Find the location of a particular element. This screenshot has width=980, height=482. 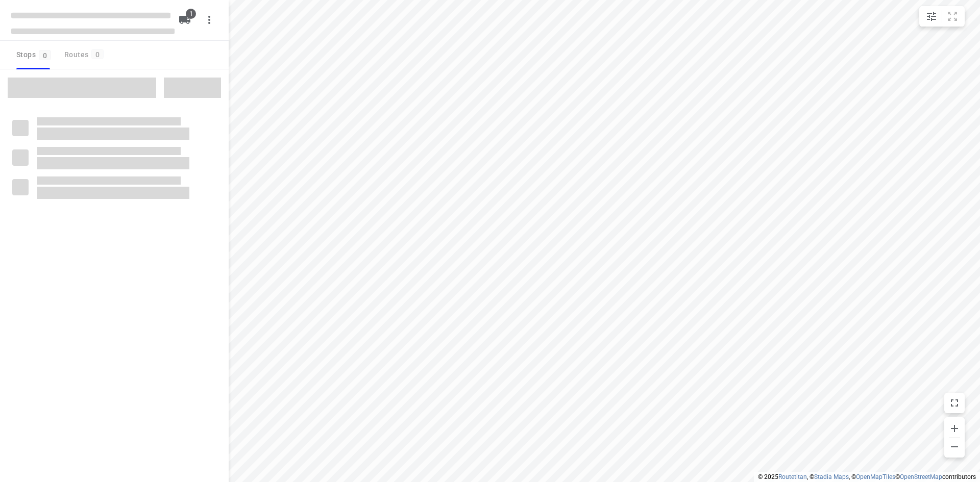

button: Map settings is located at coordinates (931, 16).